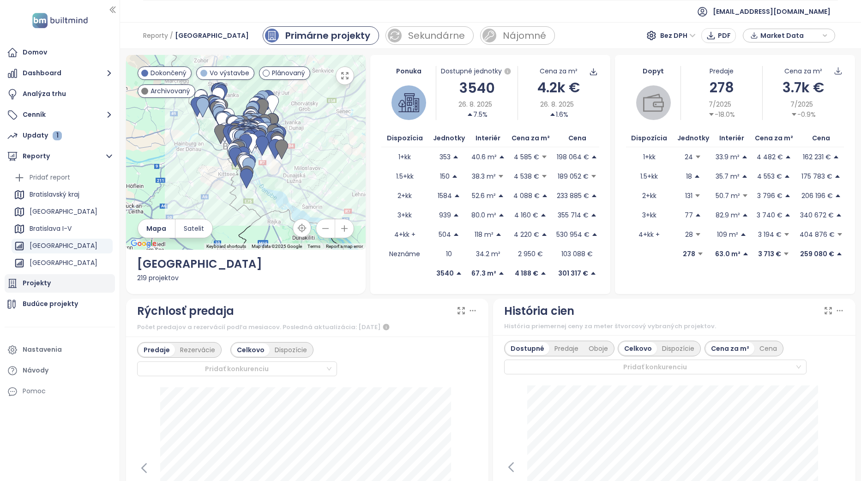 Image resolution: width=861 pixels, height=481 pixels. Describe the element at coordinates (678, 36) in the screenshot. I see `span: Bez DPH` at that location.